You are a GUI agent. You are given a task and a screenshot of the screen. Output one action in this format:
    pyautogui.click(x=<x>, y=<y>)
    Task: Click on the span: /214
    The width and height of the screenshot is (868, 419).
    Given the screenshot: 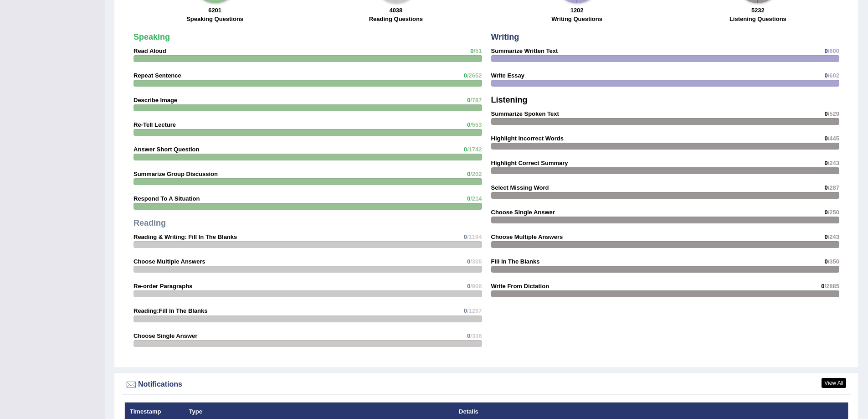 What is the action you would take?
    pyautogui.click(x=475, y=198)
    